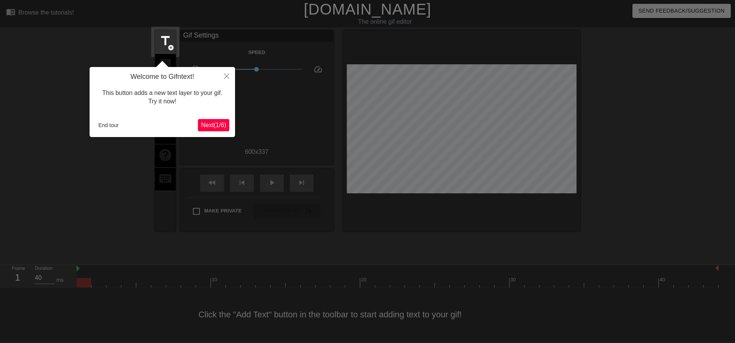 The height and width of the screenshot is (343, 735). I want to click on button: Close, so click(227, 76).